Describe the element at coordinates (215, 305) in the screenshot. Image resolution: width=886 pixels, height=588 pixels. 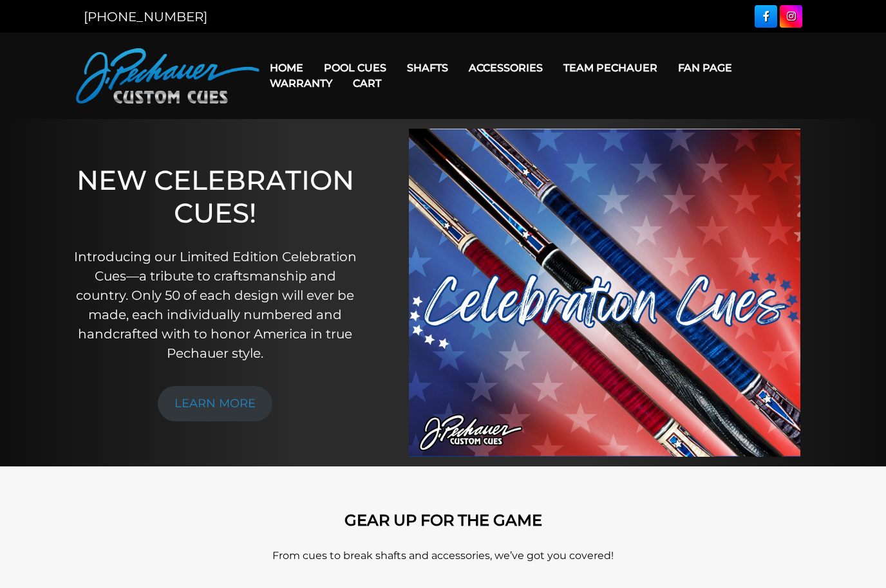
I see `p: Introducing our Limited Edition Celebration Cues—a tribute to craftsmanship and country. Only 50 ...` at that location.